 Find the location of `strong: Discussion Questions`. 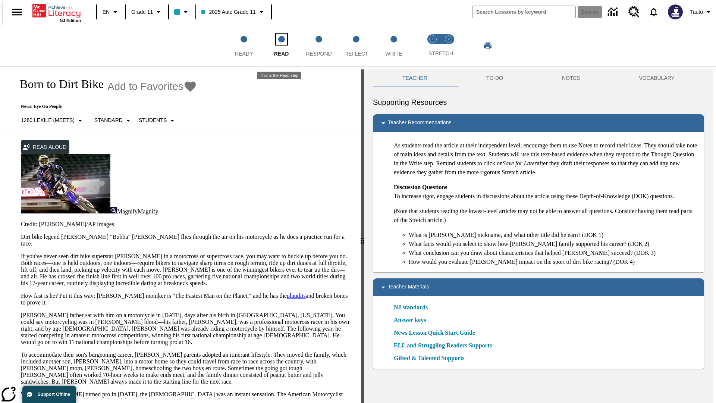

strong: Discussion Questions is located at coordinates (420, 187).